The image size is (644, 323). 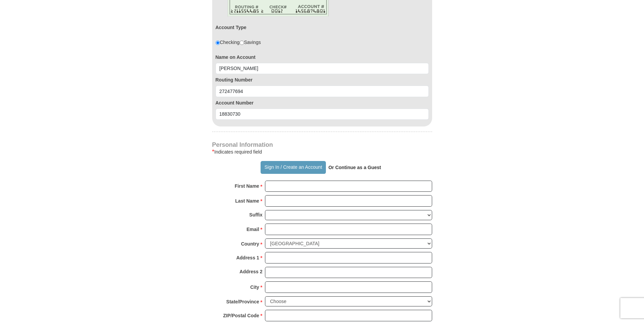 What do you see at coordinates (256, 215) in the screenshot?
I see `strong: Suffix` at bounding box center [256, 215].